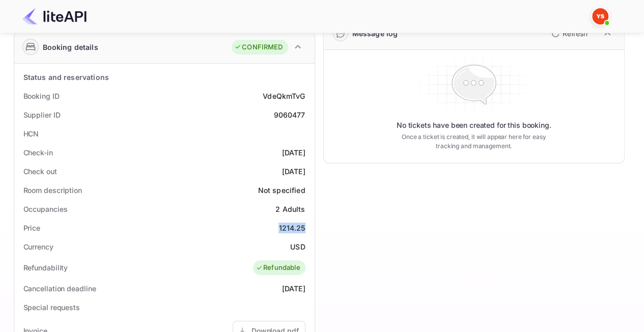 The width and height of the screenshot is (644, 332). What do you see at coordinates (297, 247) in the screenshot?
I see `div: USD` at bounding box center [297, 247].